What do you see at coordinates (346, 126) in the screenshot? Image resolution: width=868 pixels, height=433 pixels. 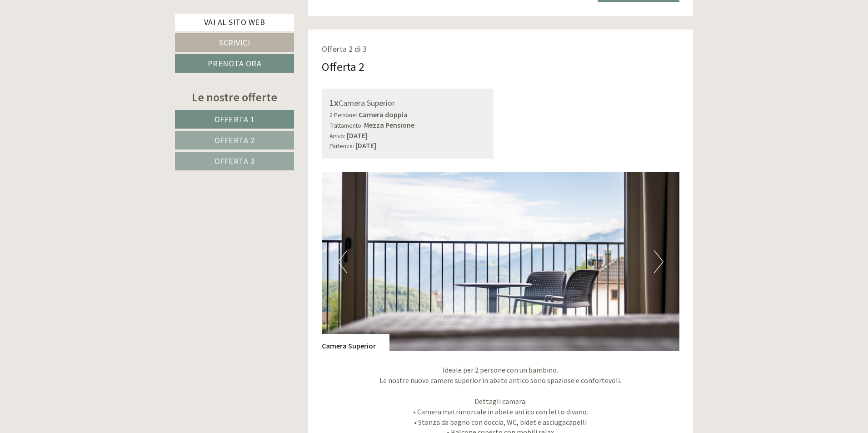 I see `small: Trattamento:` at bounding box center [346, 126].